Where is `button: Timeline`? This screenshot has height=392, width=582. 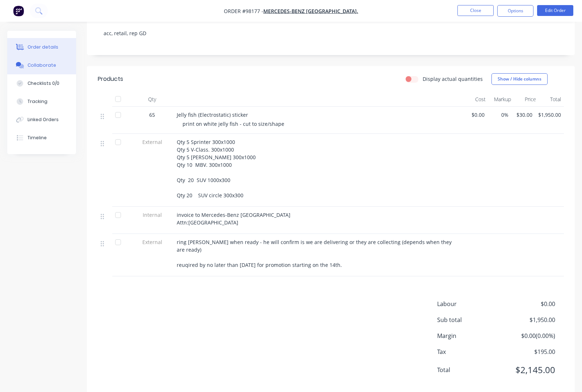 button: Timeline is located at coordinates (42, 137).